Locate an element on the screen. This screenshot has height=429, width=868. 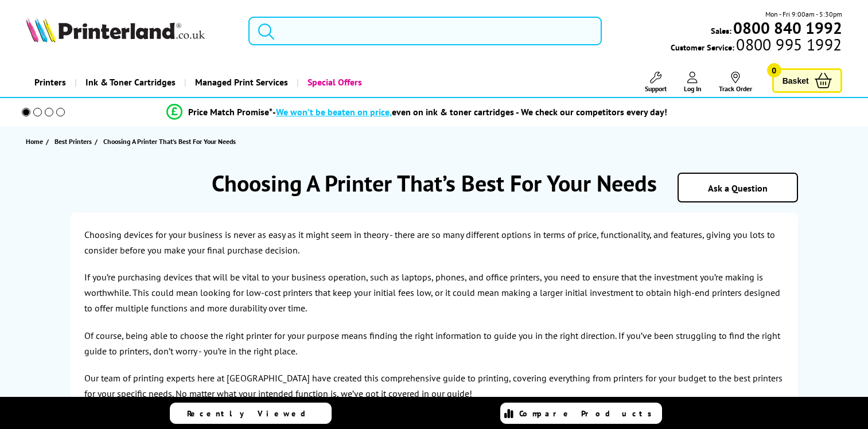
a: Choosing A Printer That’s Best For Your Needs is located at coordinates (171, 141).